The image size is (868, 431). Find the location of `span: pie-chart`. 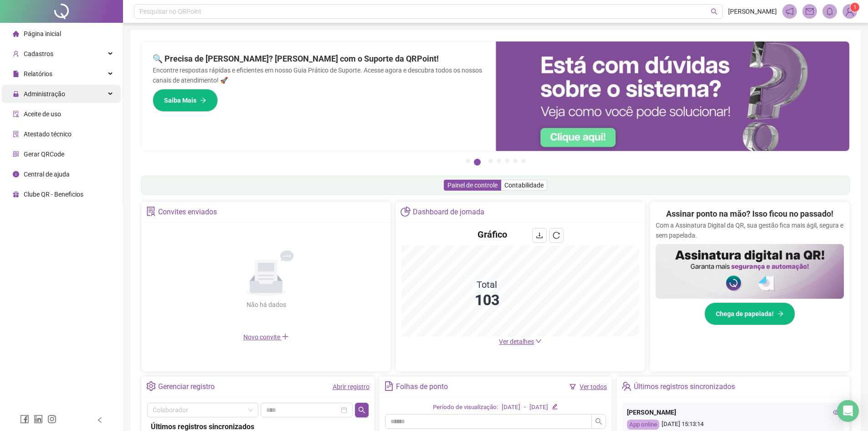

span: pie-chart is located at coordinates (405, 211).